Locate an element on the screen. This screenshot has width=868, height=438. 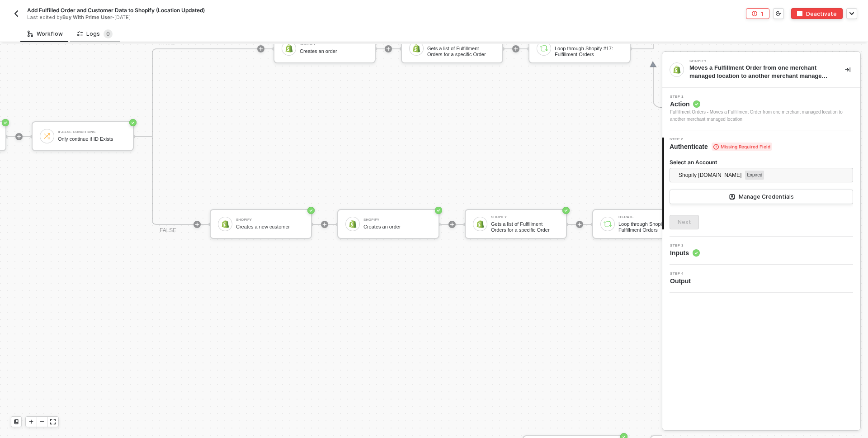
span: Step 2 is located at coordinates (721, 139).